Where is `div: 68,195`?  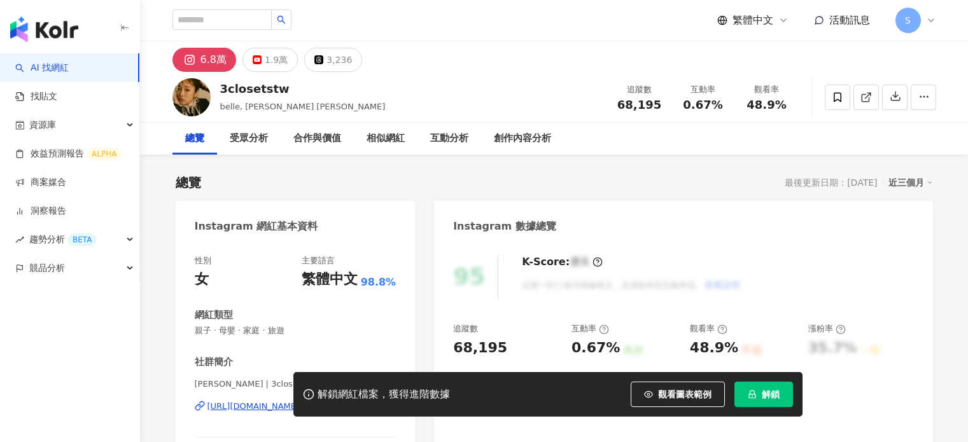
div: 68,195 is located at coordinates (480, 348).